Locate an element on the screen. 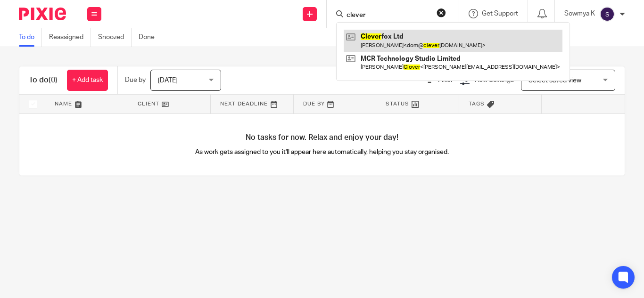 The image size is (644, 298). button: Clear is located at coordinates (441, 13).